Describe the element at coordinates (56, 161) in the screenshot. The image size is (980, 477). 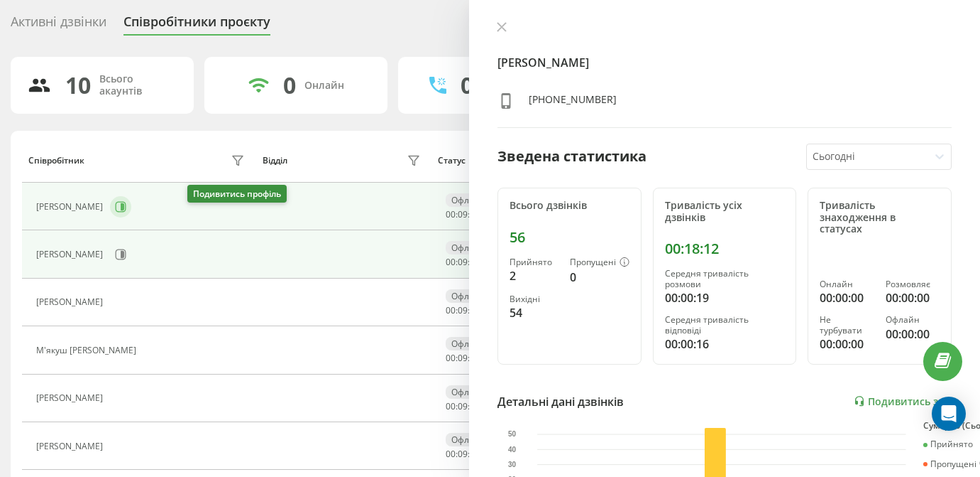
I see `div: Співробітник` at that location.